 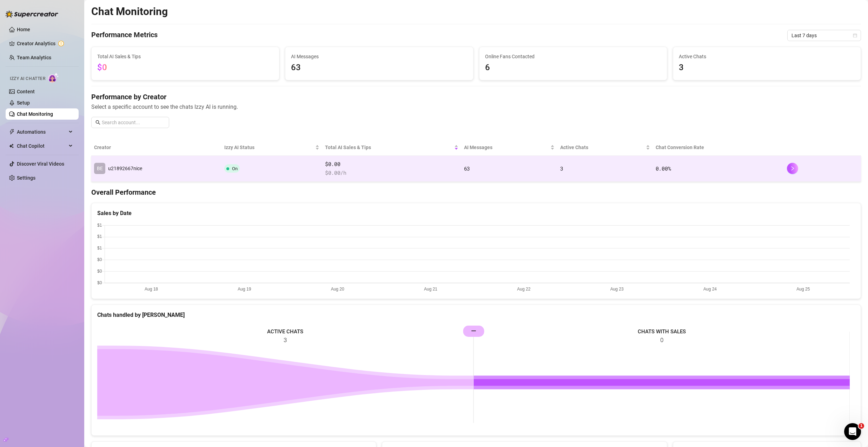 What do you see at coordinates (23, 103) in the screenshot?
I see `a: Setup` at bounding box center [23, 103].